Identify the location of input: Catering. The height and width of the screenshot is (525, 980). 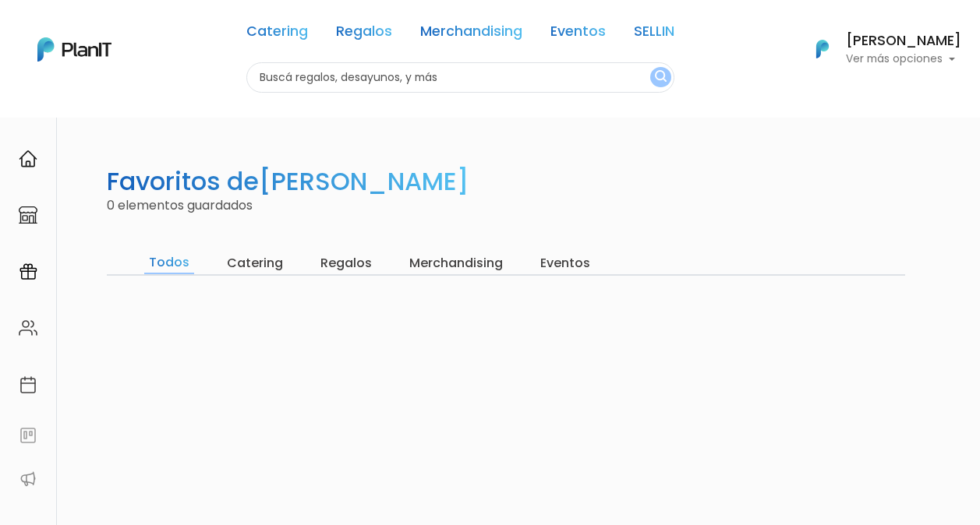
(255, 263).